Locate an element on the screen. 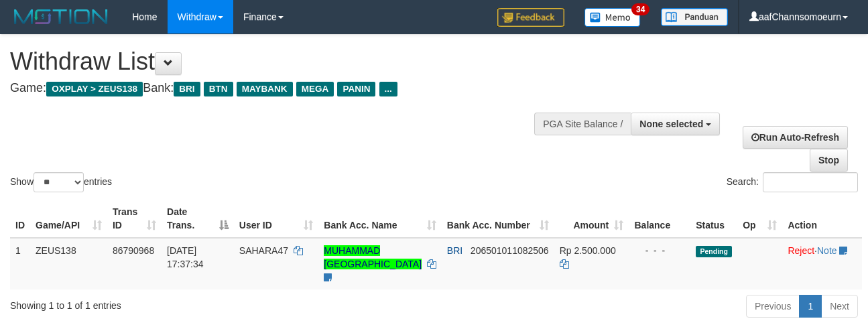 This screenshot has width=868, height=331. span: Rp 2.500.000 is located at coordinates (588, 251).